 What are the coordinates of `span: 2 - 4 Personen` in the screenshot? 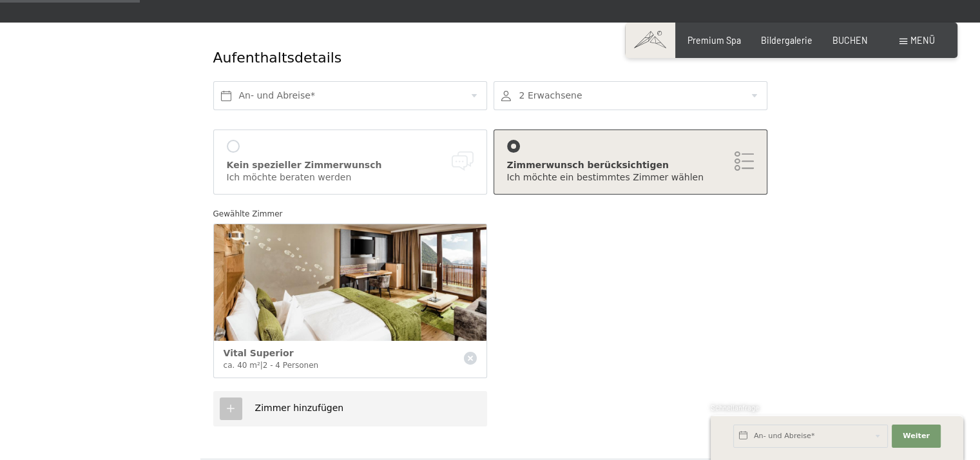 It's located at (290, 365).